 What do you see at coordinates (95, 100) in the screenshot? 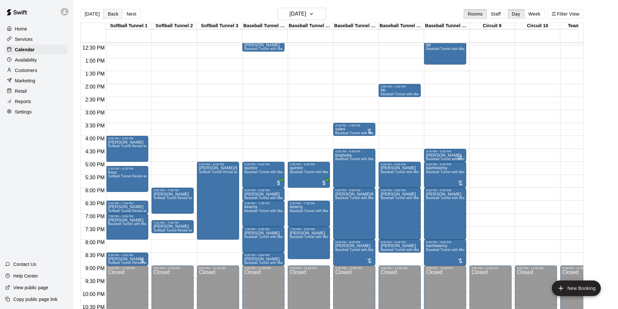
I see `span: 2:30 PM` at bounding box center [95, 100].